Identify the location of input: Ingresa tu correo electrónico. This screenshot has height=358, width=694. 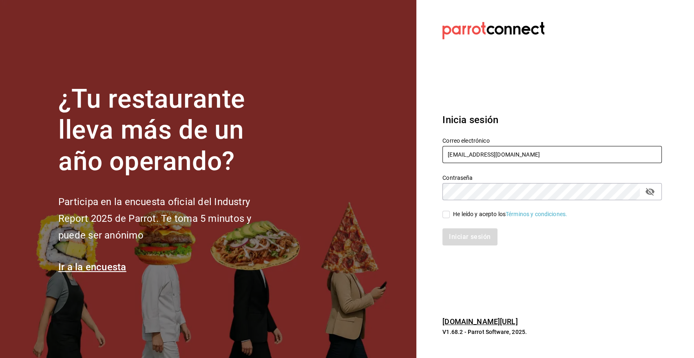
(552, 155).